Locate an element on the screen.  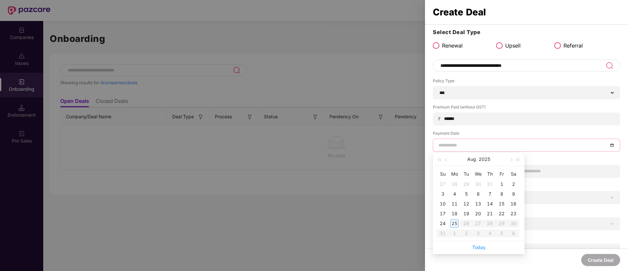
div: 3 is located at coordinates (443, 194).